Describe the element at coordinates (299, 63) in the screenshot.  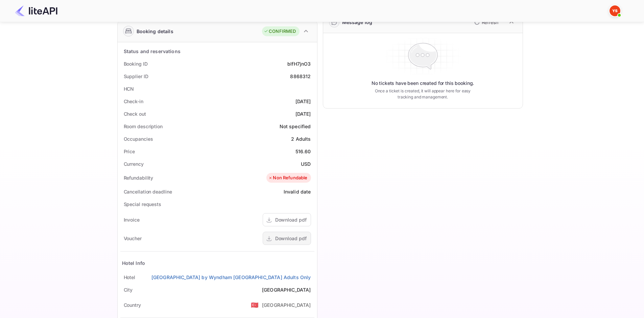
I see `div: blfH7jnO3` at that location.